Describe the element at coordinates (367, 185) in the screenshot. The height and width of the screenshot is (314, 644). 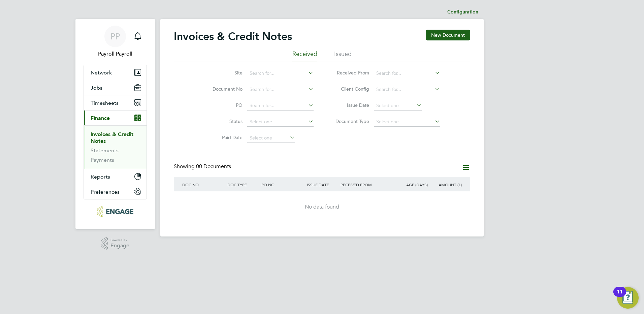
I see `div: RECEIVED FROM` at that location.